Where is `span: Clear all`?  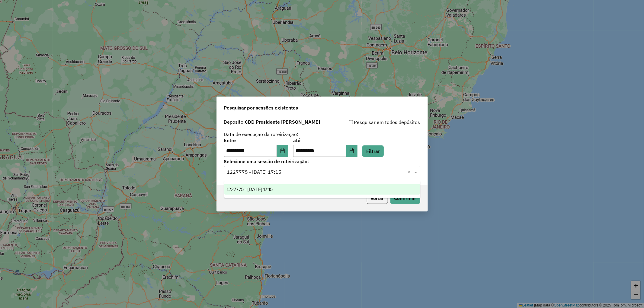 span: Clear all is located at coordinates (410, 172).